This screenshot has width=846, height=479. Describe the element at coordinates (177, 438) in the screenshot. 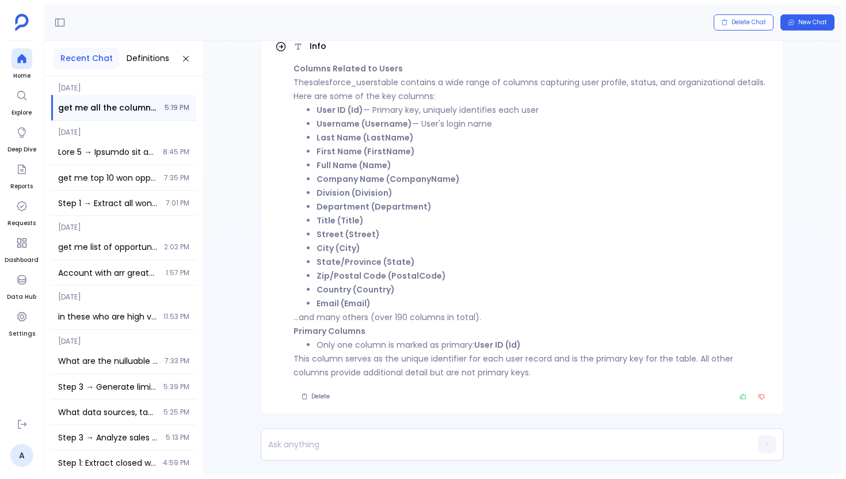

I see `span: 5:13 PM` at that location.